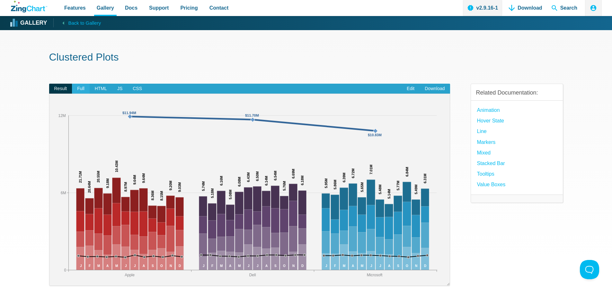 The width and height of the screenshot is (612, 292). I want to click on a: Edit, so click(410, 89).